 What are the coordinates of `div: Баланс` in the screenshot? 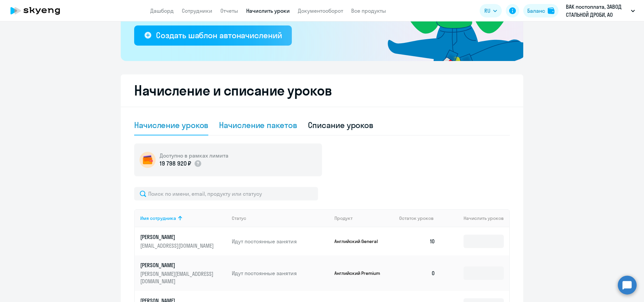 It's located at (536, 11).